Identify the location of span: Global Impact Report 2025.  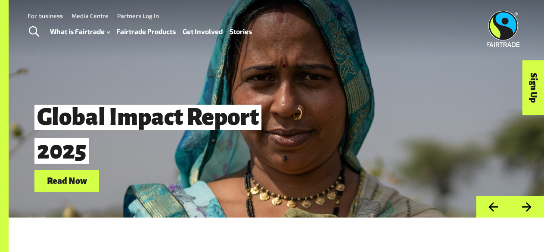
(148, 134).